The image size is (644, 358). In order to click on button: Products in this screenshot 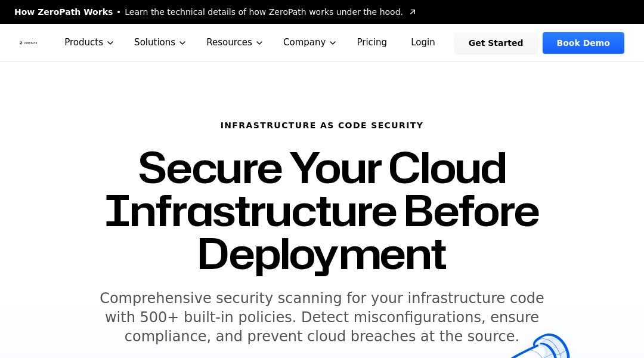, I will do `click(89, 42)`.